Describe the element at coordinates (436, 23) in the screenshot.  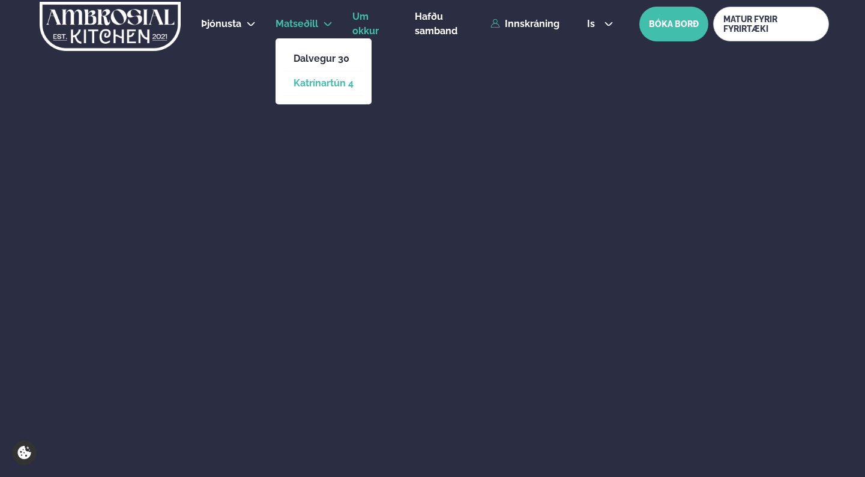
I see `span: Hafðu samband` at that location.